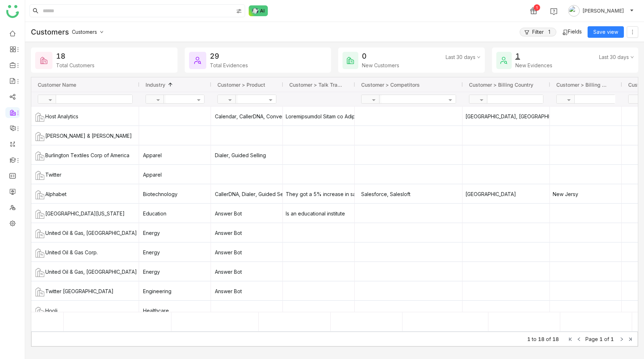 The image size is (644, 359). What do you see at coordinates (85, 194) in the screenshot?
I see `div: Alphabet` at bounding box center [85, 194].